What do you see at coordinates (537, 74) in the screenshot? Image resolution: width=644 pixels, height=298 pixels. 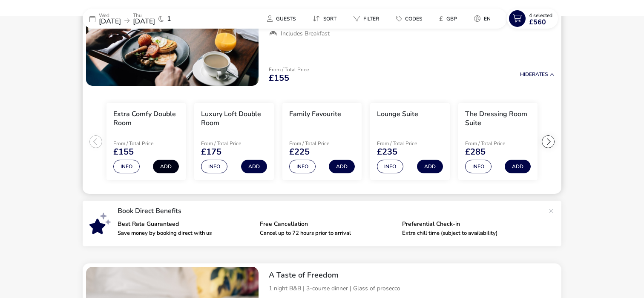 I see `button: HideRates` at bounding box center [537, 74].